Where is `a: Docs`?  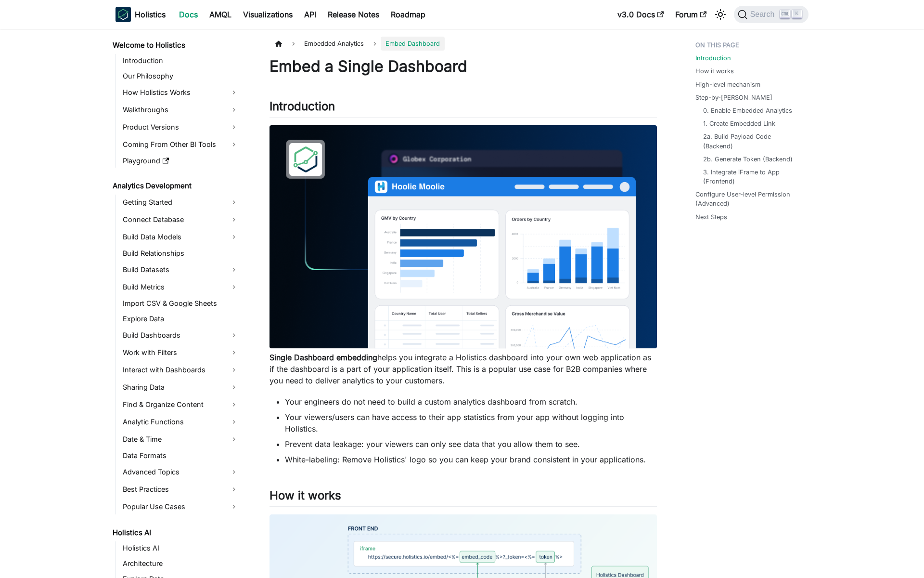
a: Docs is located at coordinates (188, 14).